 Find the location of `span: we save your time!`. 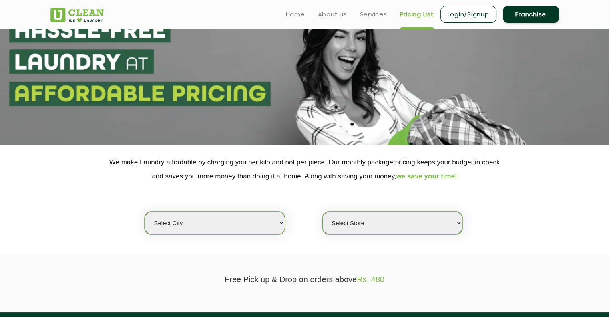

span: we save your time! is located at coordinates (427, 176).